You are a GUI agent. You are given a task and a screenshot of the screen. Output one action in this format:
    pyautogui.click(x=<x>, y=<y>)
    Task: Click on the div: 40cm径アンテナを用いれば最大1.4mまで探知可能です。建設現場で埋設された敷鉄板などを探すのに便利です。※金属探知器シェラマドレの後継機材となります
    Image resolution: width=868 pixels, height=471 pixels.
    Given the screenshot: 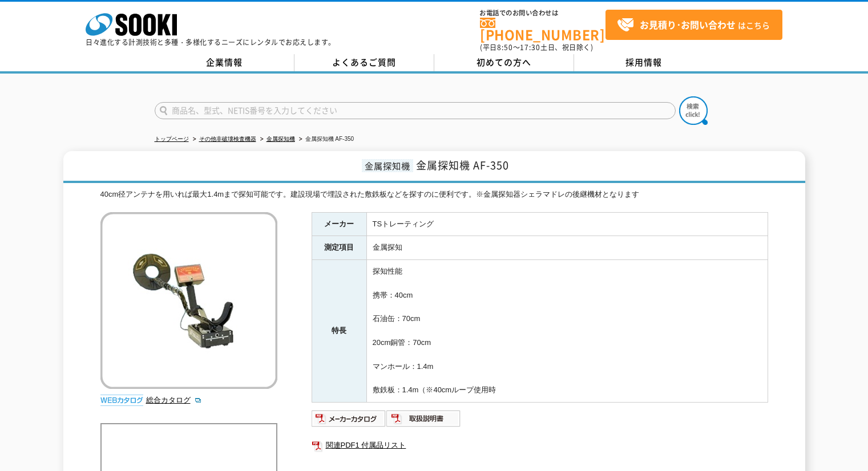 What is the action you would take?
    pyautogui.click(x=434, y=195)
    